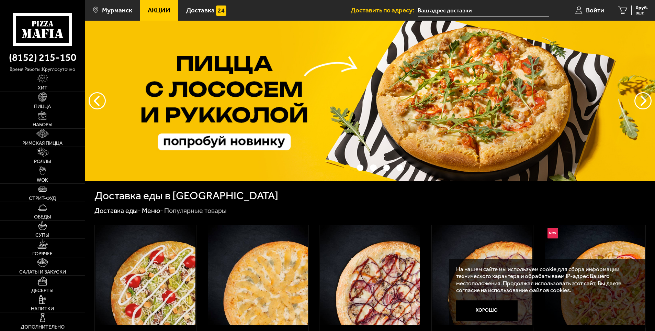 The image size is (655, 331). Describe the element at coordinates (258, 275) in the screenshot. I see `a: Груша горгондзола 25 см (толстое с сыром)` at that location.